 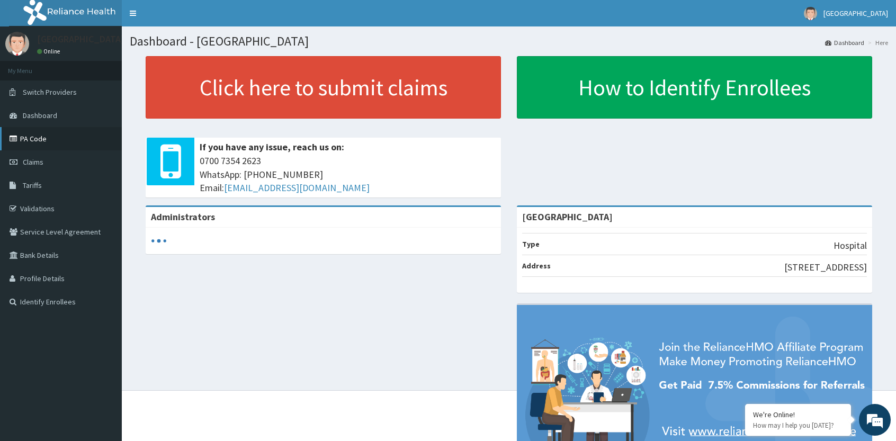 I want to click on p: How may I help you today?, so click(x=798, y=425).